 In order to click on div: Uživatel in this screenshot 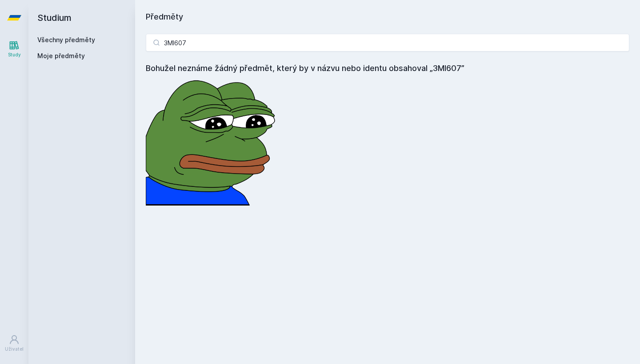, I will do `click(15, 349)`.